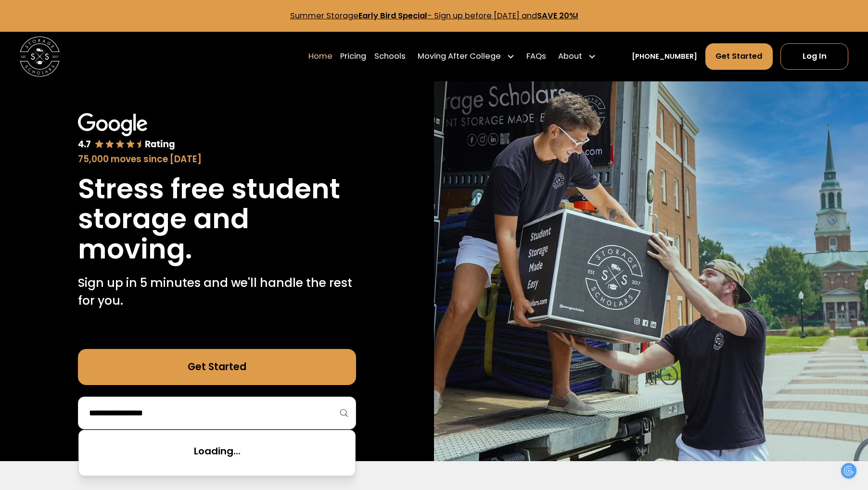 The width and height of the screenshot is (868, 490). Describe the element at coordinates (814, 57) in the screenshot. I see `a: Log In` at that location.